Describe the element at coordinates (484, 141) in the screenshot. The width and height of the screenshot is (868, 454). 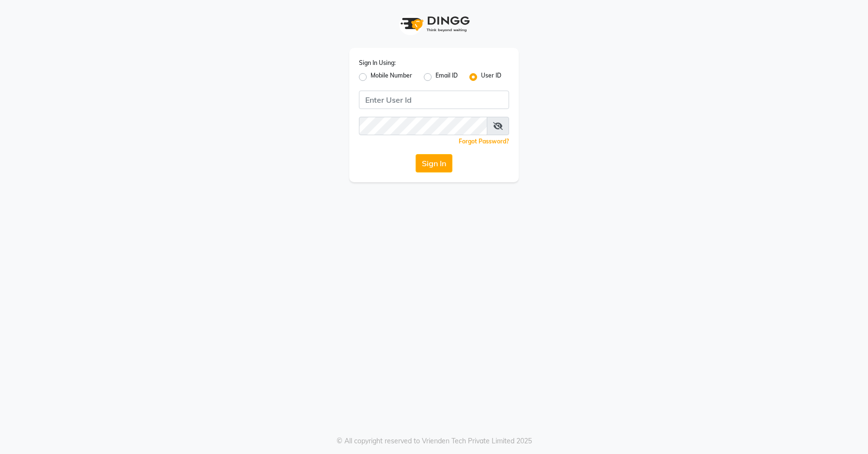
I see `a: Forgot Password?` at that location.